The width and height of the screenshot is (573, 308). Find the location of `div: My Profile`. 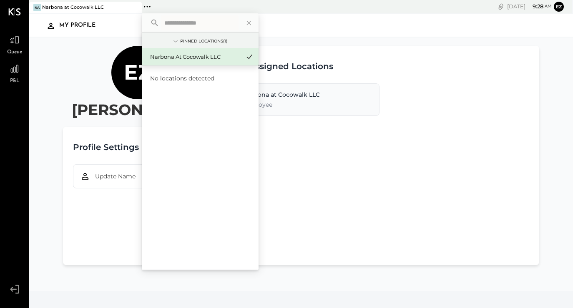

div: My Profile is located at coordinates (81, 25).